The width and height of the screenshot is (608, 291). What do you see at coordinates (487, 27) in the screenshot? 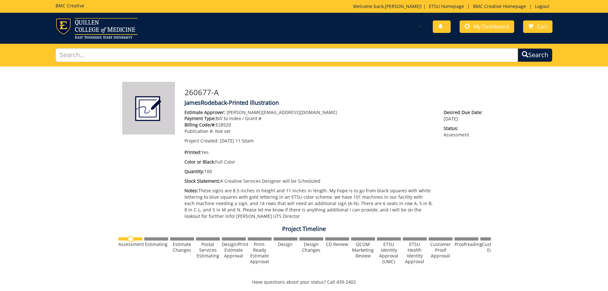
I see `a: My Dashboard` at bounding box center [487, 27].